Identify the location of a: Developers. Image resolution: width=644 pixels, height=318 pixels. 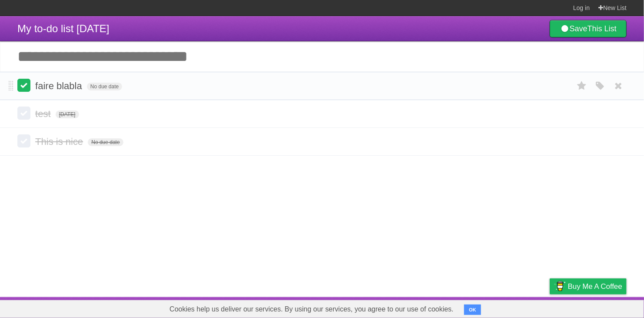
(480, 308).